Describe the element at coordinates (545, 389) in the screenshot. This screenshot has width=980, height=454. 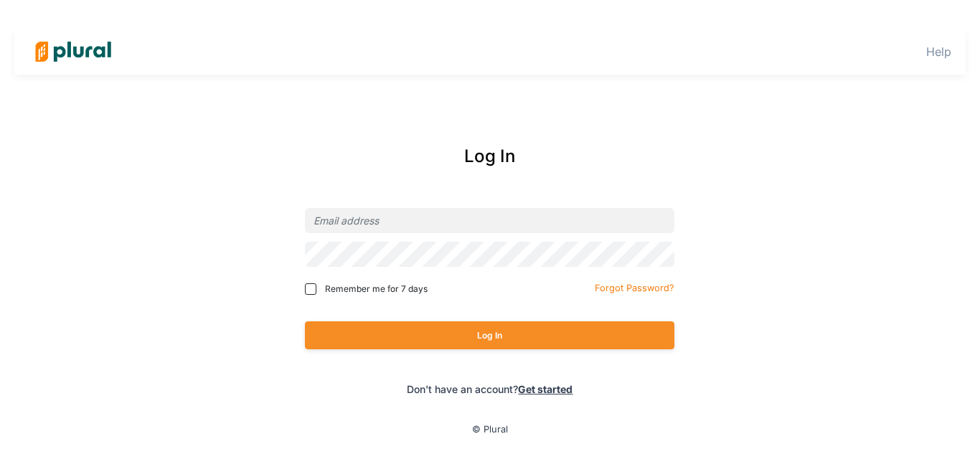
I see `a: Get started` at that location.